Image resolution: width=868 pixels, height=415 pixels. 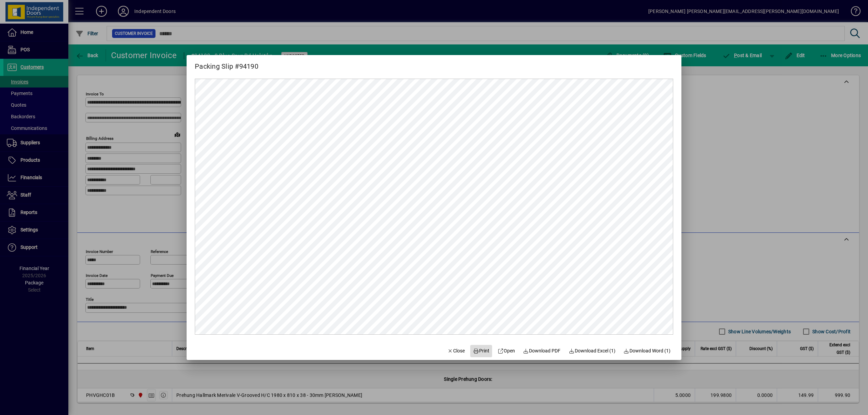 What do you see at coordinates (542, 351) in the screenshot?
I see `a: Download PDF` at bounding box center [542, 351].